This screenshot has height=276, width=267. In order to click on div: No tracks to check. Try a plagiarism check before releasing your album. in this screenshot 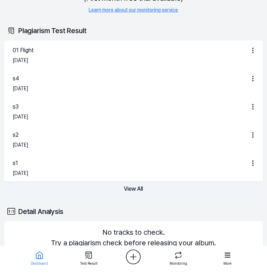, I will do `click(134, 238)`.